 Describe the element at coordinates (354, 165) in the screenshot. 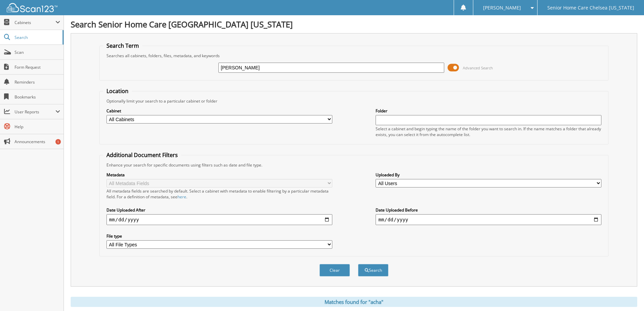

I see `div: Enhance your search for specific documents using filters such as date and file type.` at that location.